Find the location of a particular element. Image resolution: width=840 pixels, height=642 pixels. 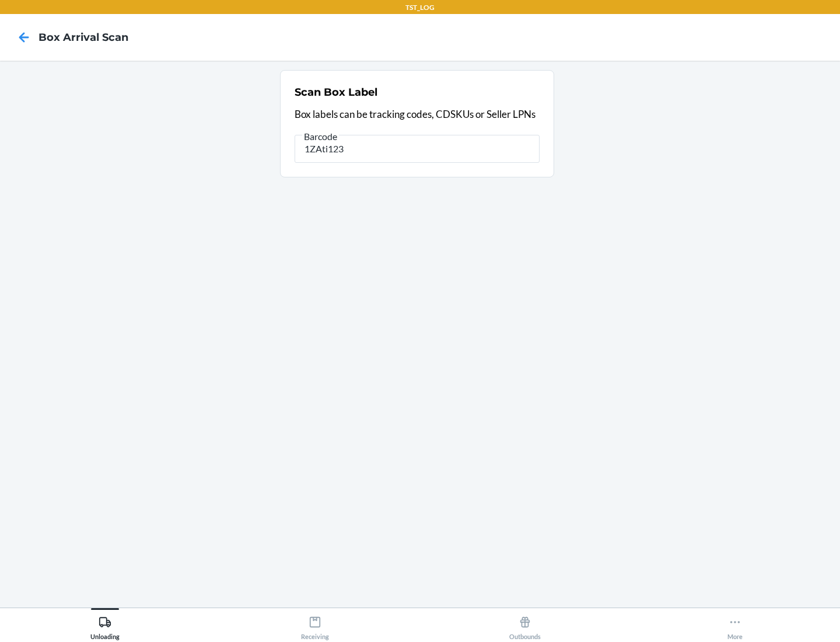

input: Barcode is located at coordinates (417, 148).